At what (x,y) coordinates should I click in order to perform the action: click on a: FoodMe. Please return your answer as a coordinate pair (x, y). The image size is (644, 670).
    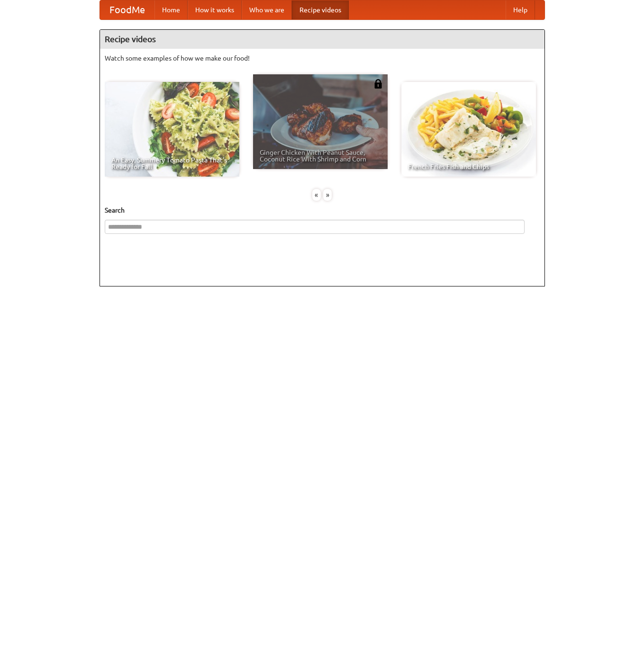
    Looking at the image, I should click on (127, 10).